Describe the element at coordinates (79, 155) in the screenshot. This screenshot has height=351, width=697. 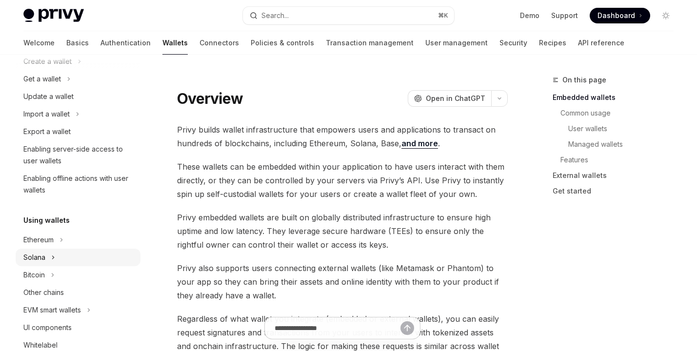
I see `div: Enabling server-side access to user wallets` at that location.